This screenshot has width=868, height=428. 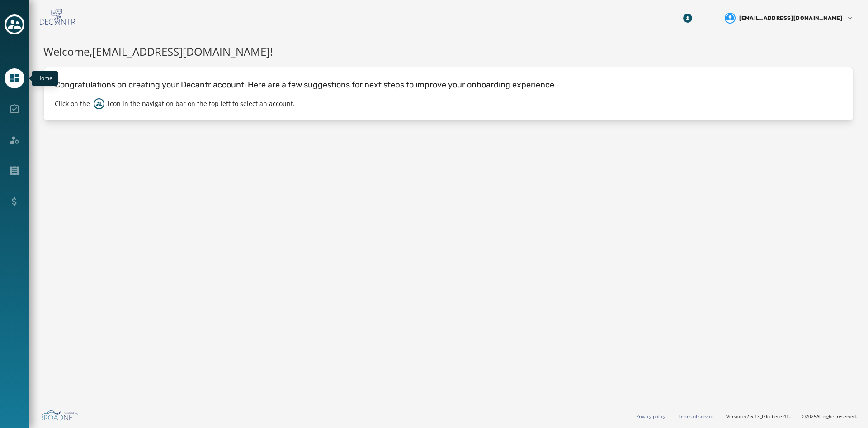 What do you see at coordinates (829, 416) in the screenshot?
I see `span: © 2025 All rights reserved.` at bounding box center [829, 416].